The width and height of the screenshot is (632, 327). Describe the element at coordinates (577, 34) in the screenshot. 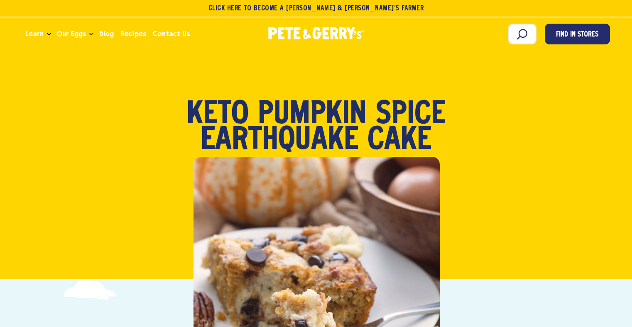

I see `a: Find in Stores` at that location.